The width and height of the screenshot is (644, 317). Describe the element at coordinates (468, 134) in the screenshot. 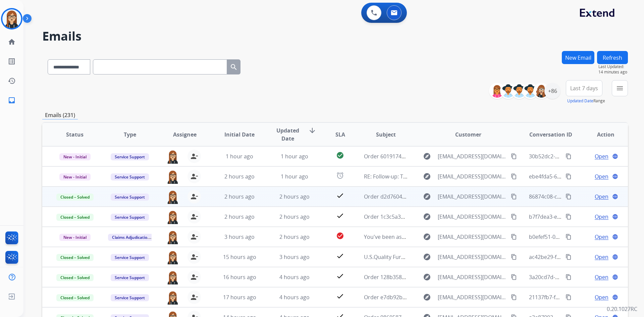

I see `span: Customer` at that location.